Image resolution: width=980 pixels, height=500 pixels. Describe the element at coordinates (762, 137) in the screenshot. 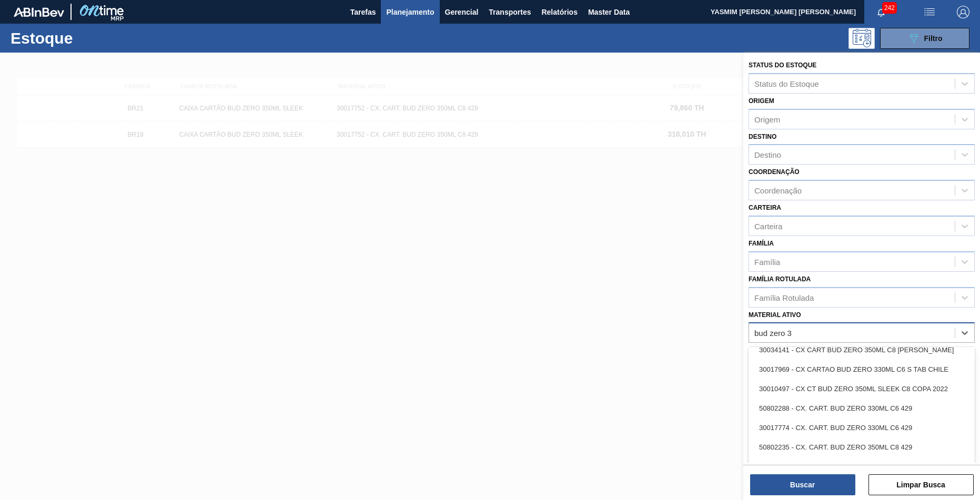

I see `label: Destino` at that location.